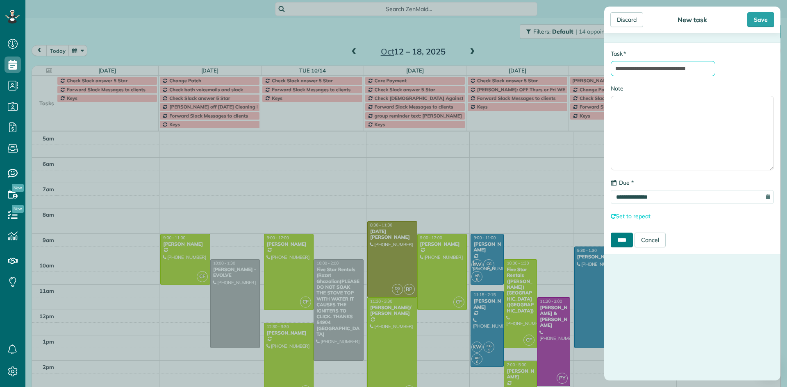 The width and height of the screenshot is (787, 387). Describe the element at coordinates (627, 20) in the screenshot. I see `div: Discard` at that location.